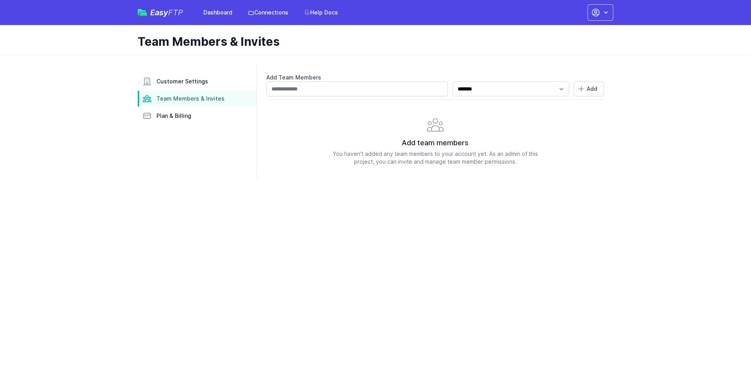 The height and width of the screenshot is (370, 751). What do you see at coordinates (268, 13) in the screenshot?
I see `a: Connections` at bounding box center [268, 13].